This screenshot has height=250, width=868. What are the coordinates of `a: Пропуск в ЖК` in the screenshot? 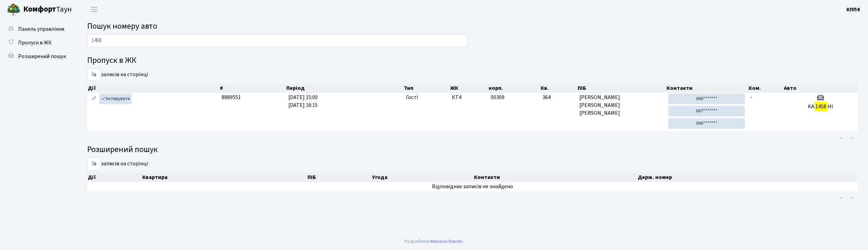 It's located at (38, 43).